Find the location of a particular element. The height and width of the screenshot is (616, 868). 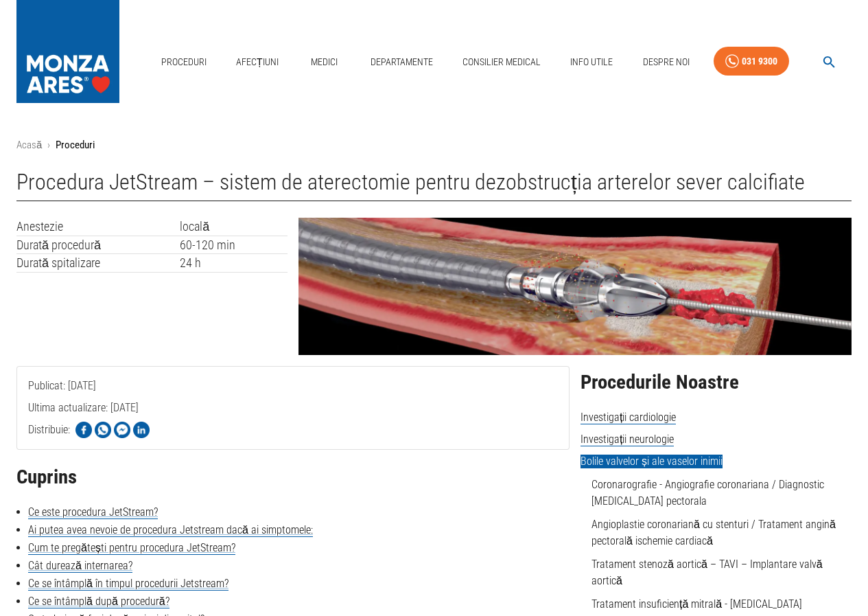

nav: breadcrumb is located at coordinates (433, 145).